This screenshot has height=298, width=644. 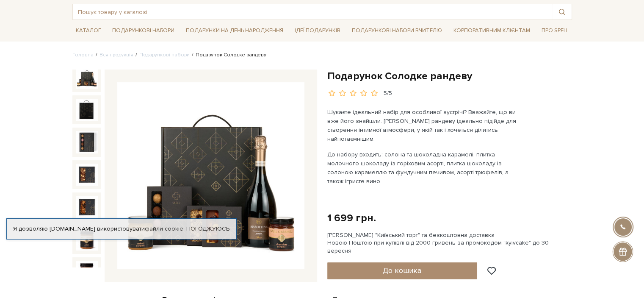 I want to click on div: 1 699 грн., so click(x=351, y=218).